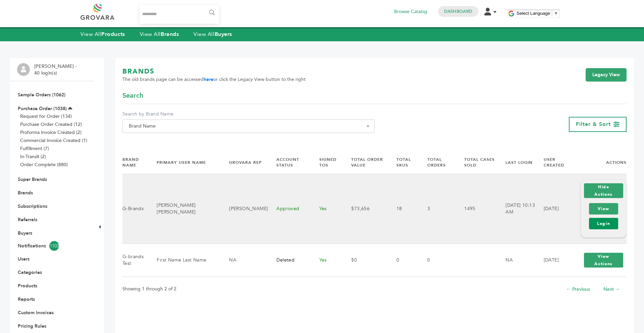 The height and width of the screenshot is (333, 644). Describe the element at coordinates (179, 14) in the screenshot. I see `input: Search...` at that location.